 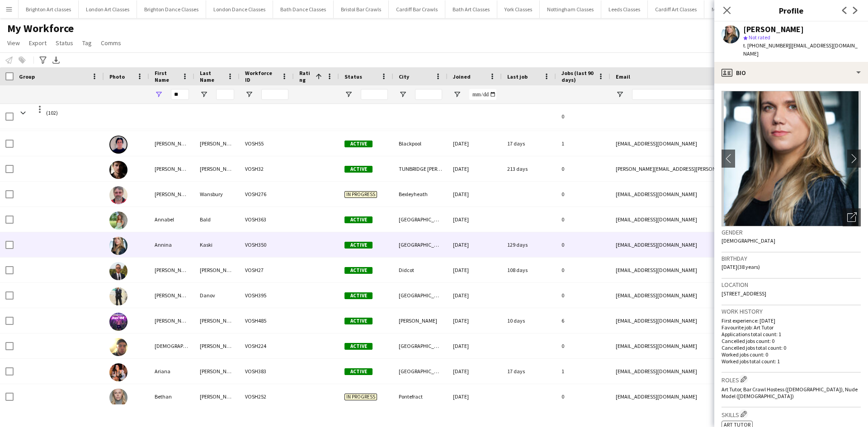 What do you see at coordinates (172, 9) in the screenshot?
I see `button: Brighton Dance Classes` at bounding box center [172, 9].